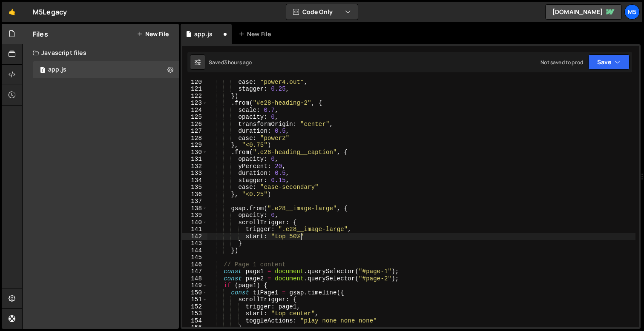  I want to click on div: M5Legacy, so click(50, 12).